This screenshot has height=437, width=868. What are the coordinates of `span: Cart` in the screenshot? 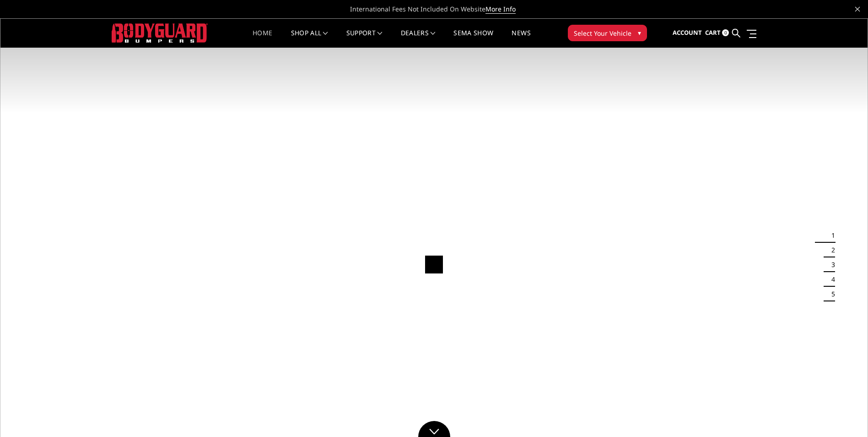 It's located at (713, 32).